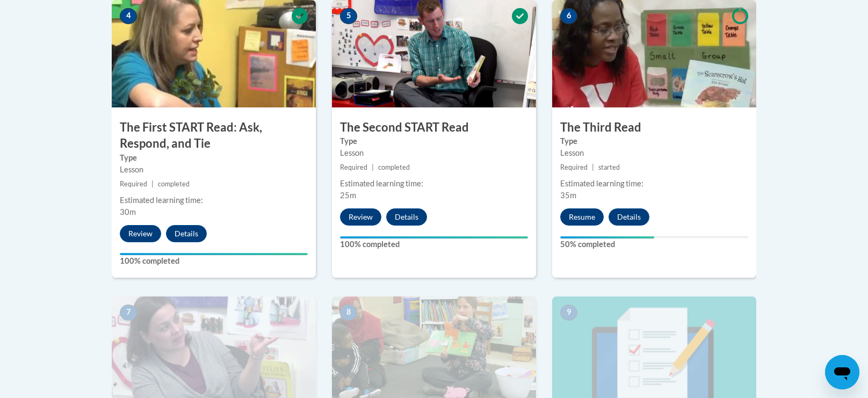  What do you see at coordinates (568, 195) in the screenshot?
I see `span: 35m` at bounding box center [568, 195].